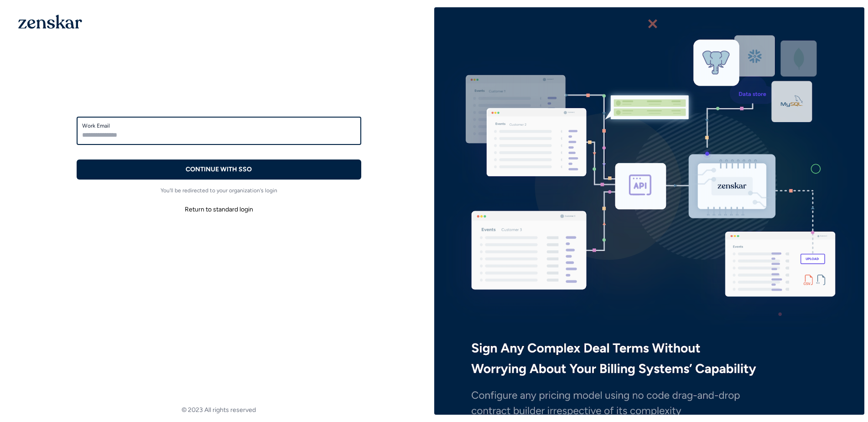  I want to click on img: 1OGAJ2xQqyY4LXKgY66KYq0eOWRCkrZdAb3gUhuVAqdWPZE9SRJmCz+oDMSn4zDLXe31Ii730ItAGKgCKgCCgCikA4Av8PJUP..., so click(50, 22).